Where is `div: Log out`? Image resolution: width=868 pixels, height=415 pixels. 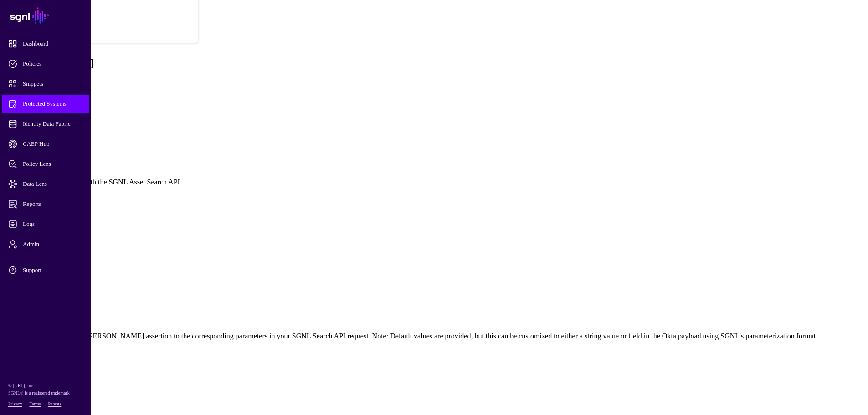
div: Log out is located at coordinates (109, 32).